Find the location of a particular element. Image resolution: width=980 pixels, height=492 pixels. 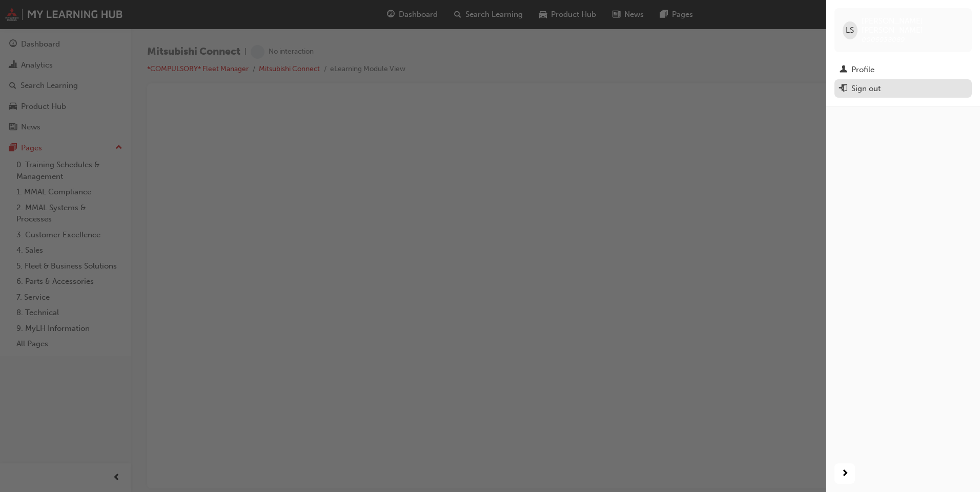

div: Sign out is located at coordinates (866, 89).